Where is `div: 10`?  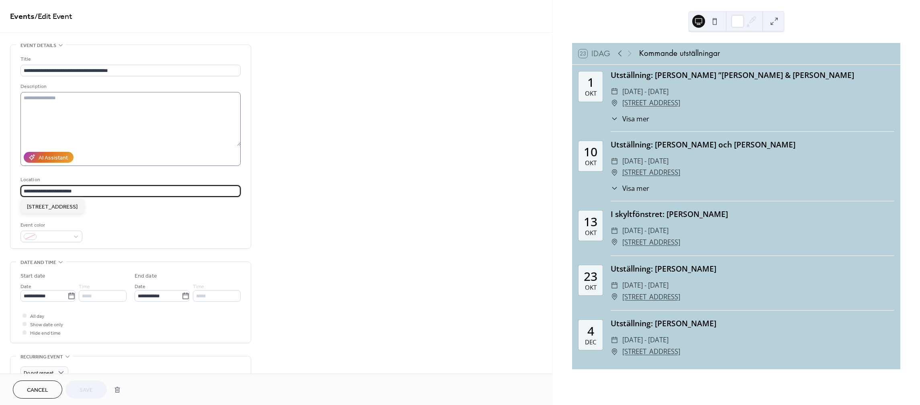 div: 10 is located at coordinates (591, 152).